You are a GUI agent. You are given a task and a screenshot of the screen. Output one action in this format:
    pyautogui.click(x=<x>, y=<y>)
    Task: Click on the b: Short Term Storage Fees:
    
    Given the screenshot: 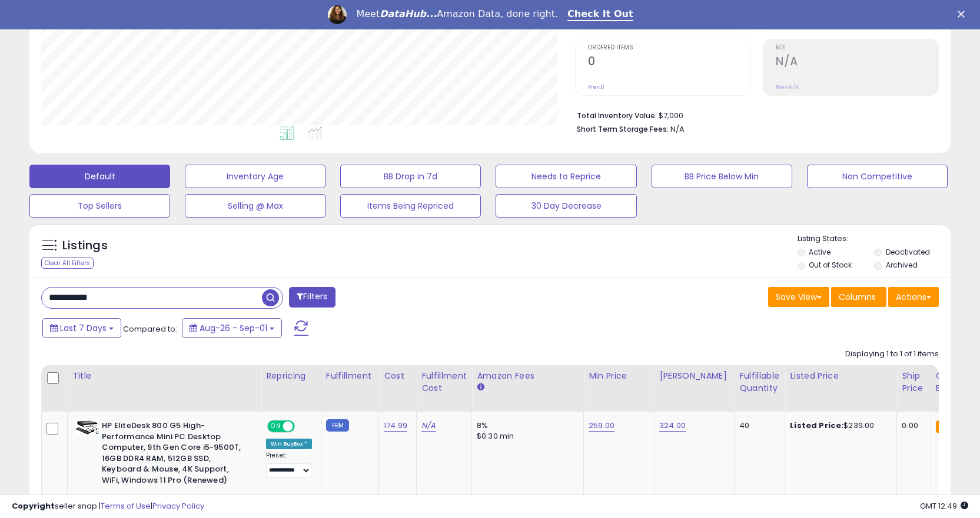 What is the action you would take?
    pyautogui.click(x=623, y=129)
    